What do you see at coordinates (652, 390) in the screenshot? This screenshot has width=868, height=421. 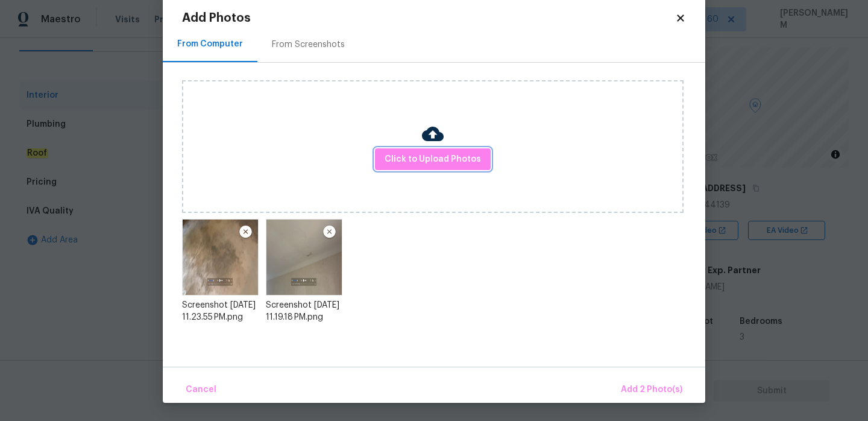 I see `button: Add 2 Photo(s)` at bounding box center [652, 390].